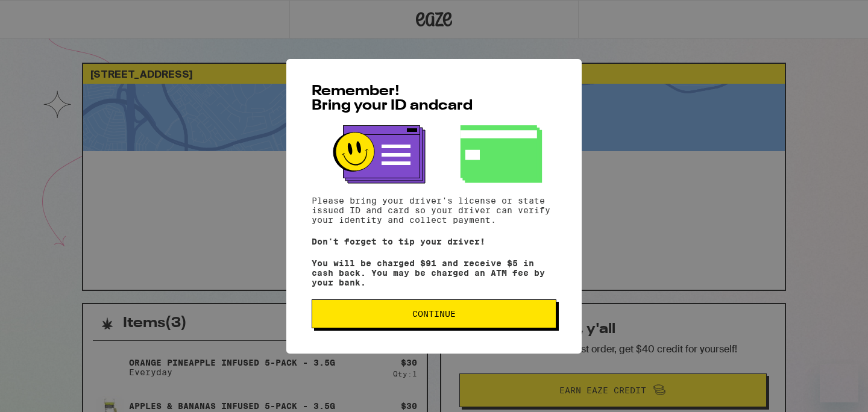 This screenshot has height=412, width=868. I want to click on p: Don't forget to tip your driver!, so click(434, 242).